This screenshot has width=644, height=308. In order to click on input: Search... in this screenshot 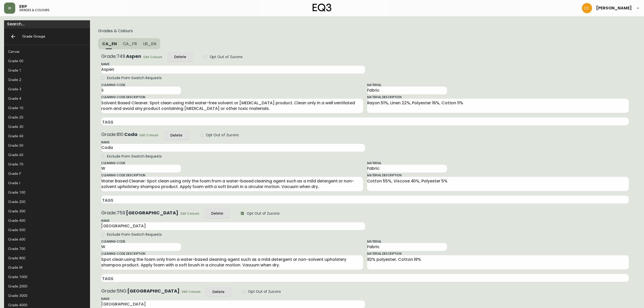, I will do `click(47, 24)`.